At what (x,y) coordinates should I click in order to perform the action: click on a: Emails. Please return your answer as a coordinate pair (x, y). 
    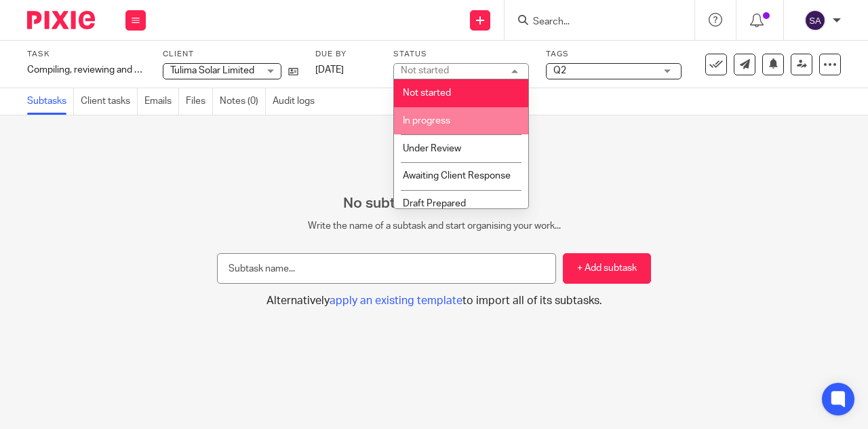
    Looking at the image, I should click on (161, 101).